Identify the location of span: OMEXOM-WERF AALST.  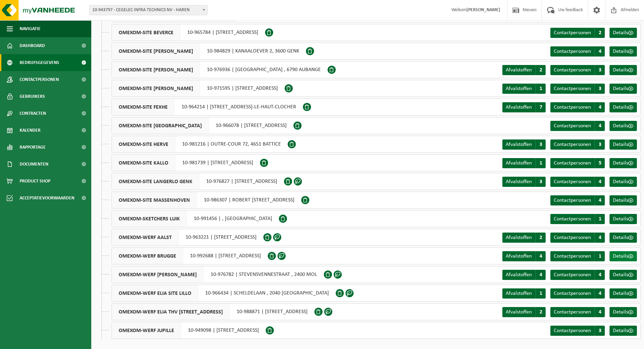
(146, 237).